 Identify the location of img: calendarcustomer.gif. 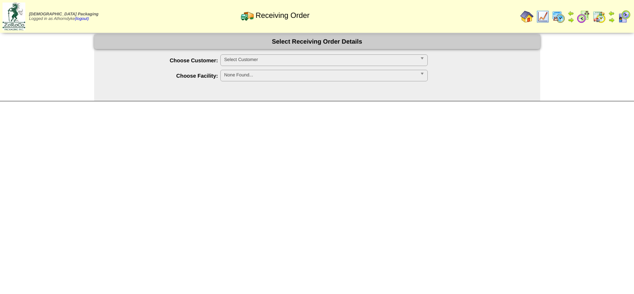
(624, 17).